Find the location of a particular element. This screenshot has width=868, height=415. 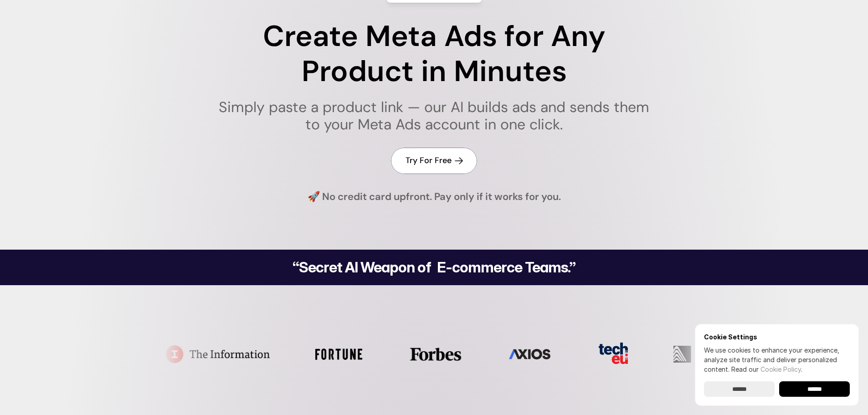

h1: Create Meta Ads for Any Product in Minutes is located at coordinates (434, 54).